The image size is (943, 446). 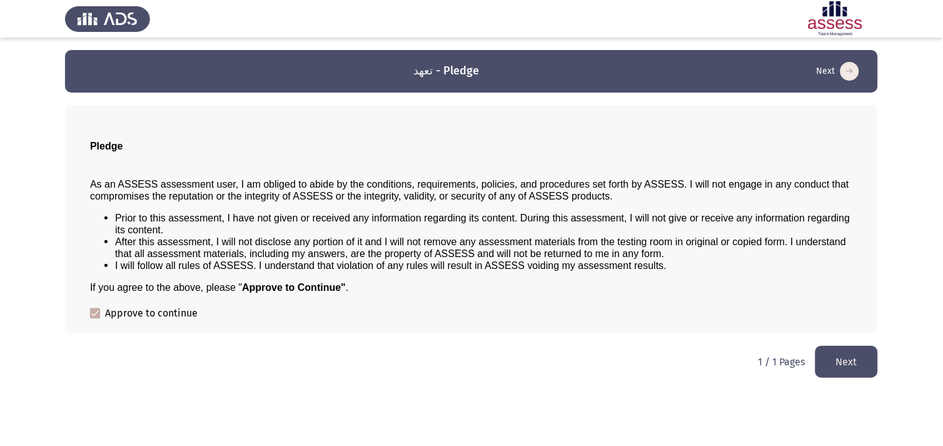 What do you see at coordinates (106, 146) in the screenshot?
I see `span: Pledge` at bounding box center [106, 146].